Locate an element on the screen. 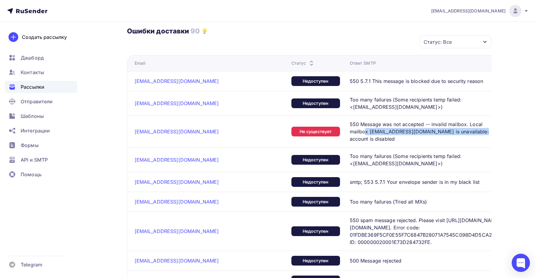  a: Рассылки is located at coordinates (41, 87).